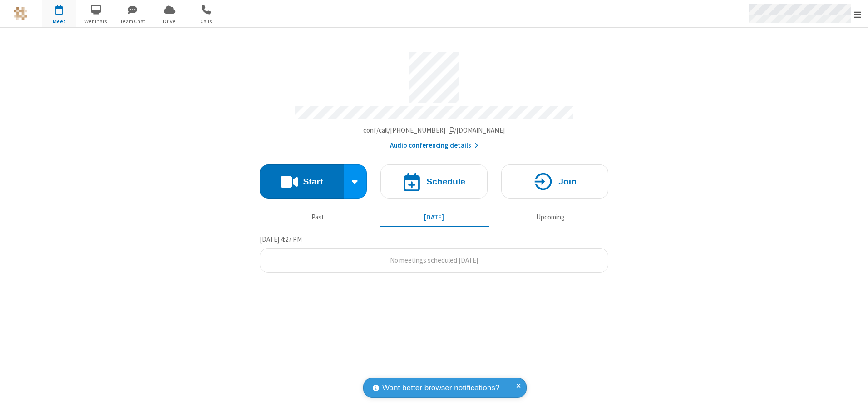 Image resolution: width=868 pixels, height=413 pixels. What do you see at coordinates (59, 21) in the screenshot?
I see `span: Meet` at bounding box center [59, 21].